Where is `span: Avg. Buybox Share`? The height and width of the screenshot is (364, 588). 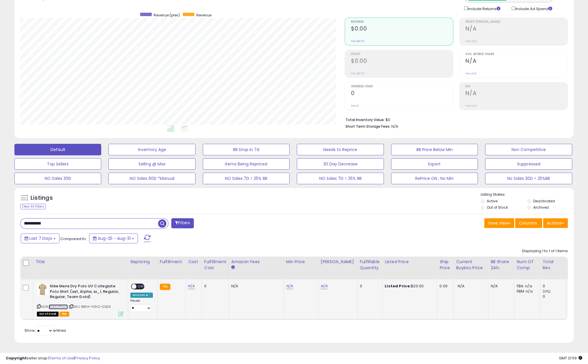 span: Avg. Buybox Share is located at coordinates (516, 54).